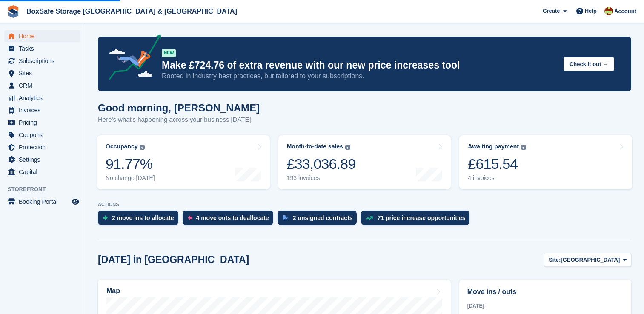 Image resolution: width=644 pixels, height=314 pixels. I want to click on div: 193 invoices, so click(321, 178).